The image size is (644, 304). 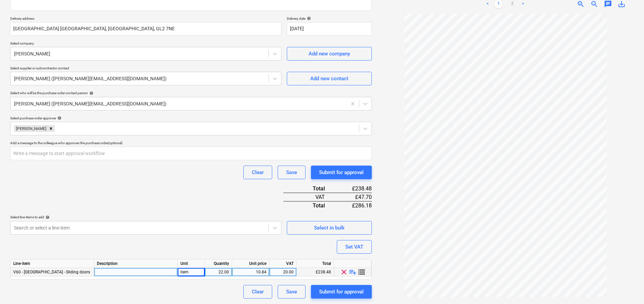 I want to click on div: Select line-items to add, so click(x=146, y=217).